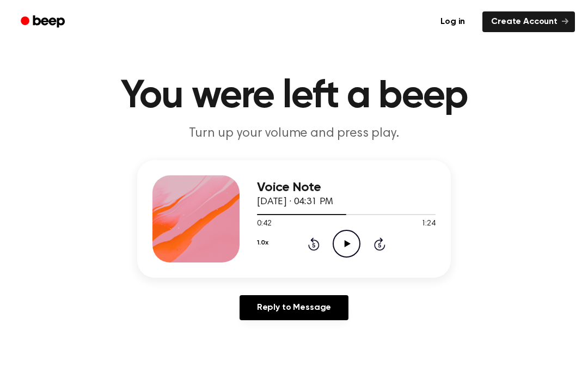 This screenshot has width=588, height=385. What do you see at coordinates (44, 21) in the screenshot?
I see `a: Beep` at bounding box center [44, 21].